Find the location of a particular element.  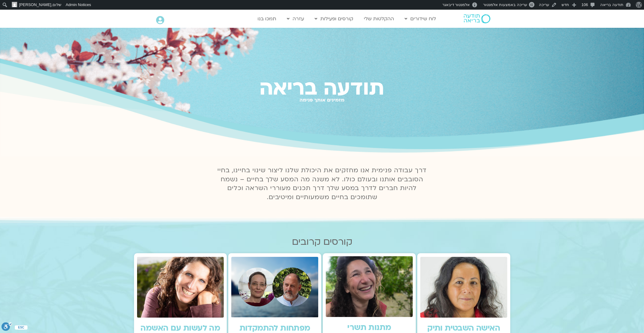

a: קורסים ופעילות is located at coordinates (334, 19).